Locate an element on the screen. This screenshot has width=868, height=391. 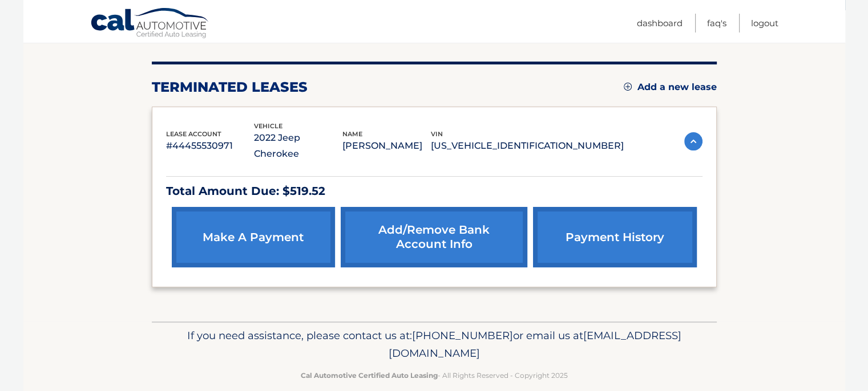
p: 2022 Jeep Cherokee is located at coordinates (298, 146).